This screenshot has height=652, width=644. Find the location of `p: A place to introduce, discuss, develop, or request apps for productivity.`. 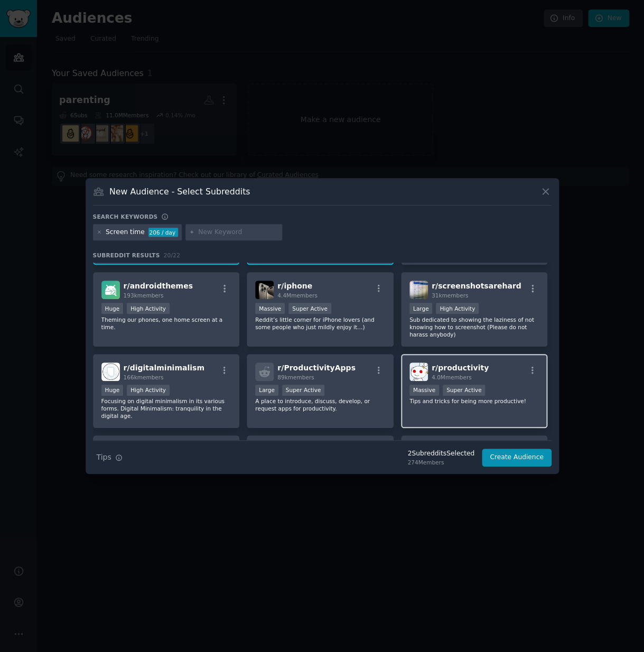

p: A place to introduce, discuss, develop, or request apps for productivity. is located at coordinates (320, 405).